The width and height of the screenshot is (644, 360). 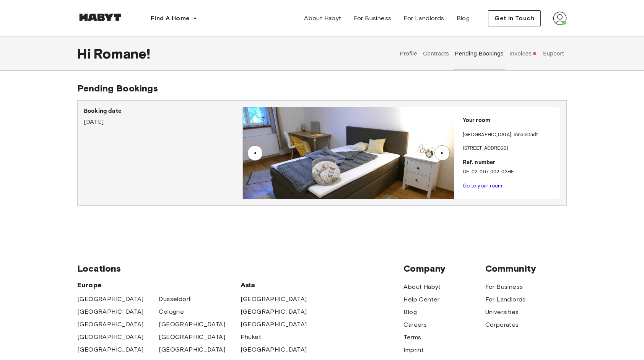 What do you see at coordinates (163, 111) in the screenshot?
I see `p: Booking date` at bounding box center [163, 111].